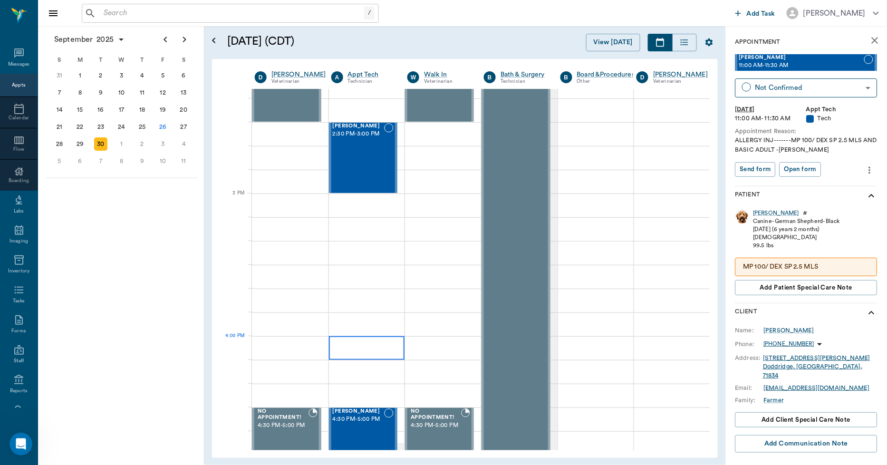 The height and width of the screenshot is (465, 887). I want to click on p: How can we help?, so click(95, 108).